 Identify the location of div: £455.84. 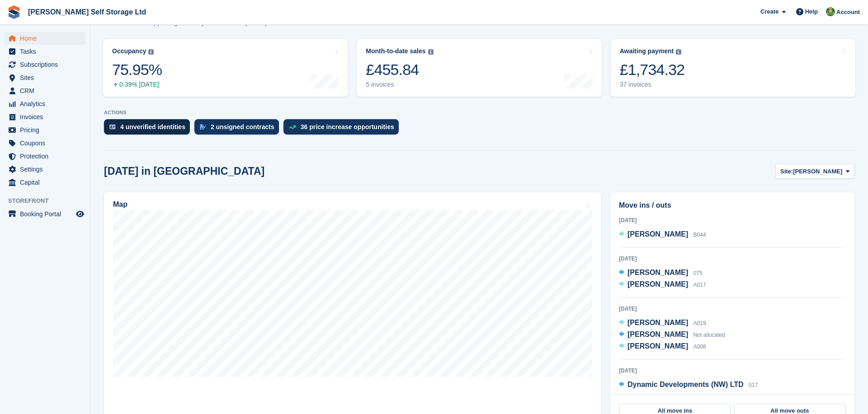
(399, 69).